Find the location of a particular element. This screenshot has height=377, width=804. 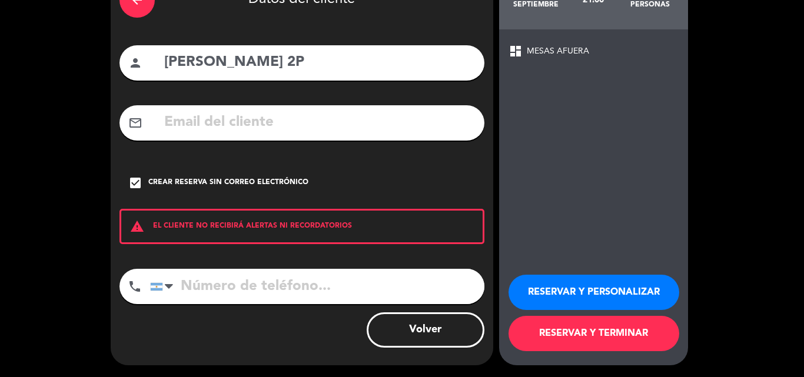

span: MESAS AFUERA is located at coordinates (558, 51).